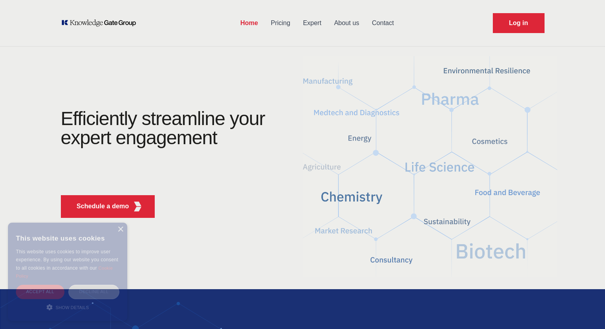  What do you see at coordinates (280, 23) in the screenshot?
I see `a: Pricing` at bounding box center [280, 23].